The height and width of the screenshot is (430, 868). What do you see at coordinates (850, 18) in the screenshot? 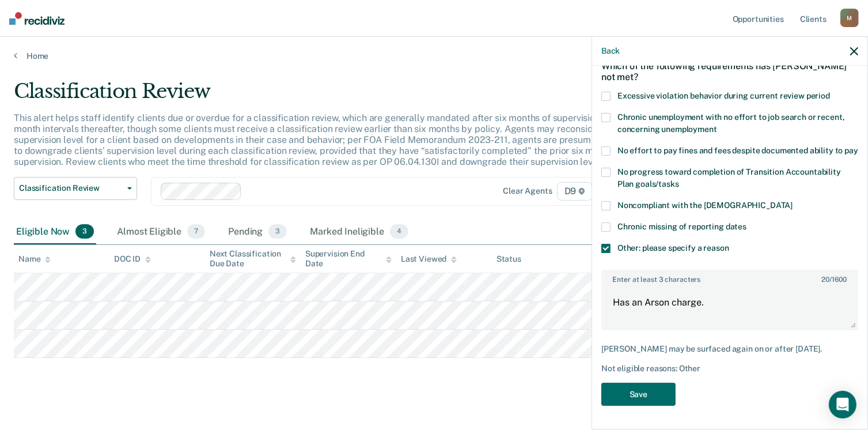
I see `div: M` at bounding box center [850, 18].